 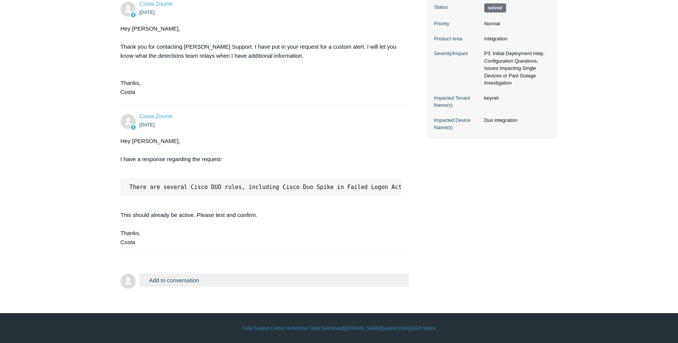 I want to click on time: 09/25/2025, 10:17, so click(x=147, y=124).